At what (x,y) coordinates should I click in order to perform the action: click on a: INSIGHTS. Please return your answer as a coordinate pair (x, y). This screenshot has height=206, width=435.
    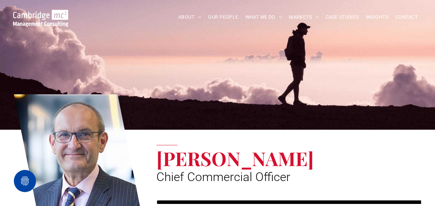
    Looking at the image, I should click on (377, 17).